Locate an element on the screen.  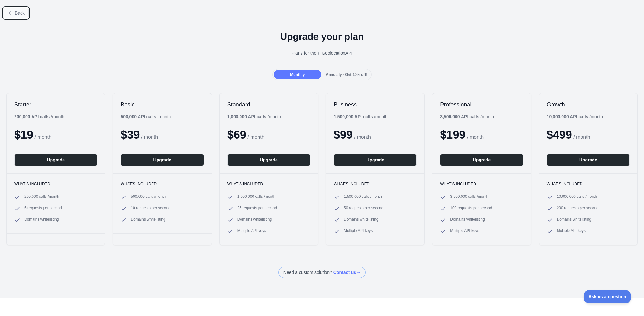
b: 3,500,000 API calls is located at coordinates (459, 117).